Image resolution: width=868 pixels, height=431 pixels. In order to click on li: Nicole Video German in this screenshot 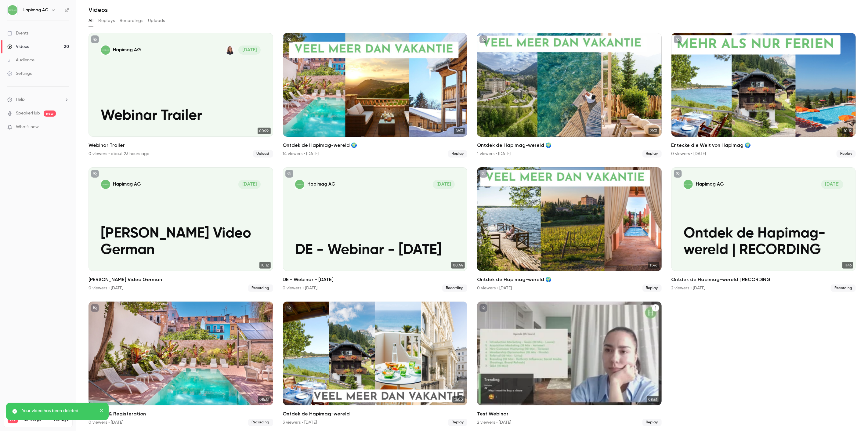, I will do `click(181, 229)`.